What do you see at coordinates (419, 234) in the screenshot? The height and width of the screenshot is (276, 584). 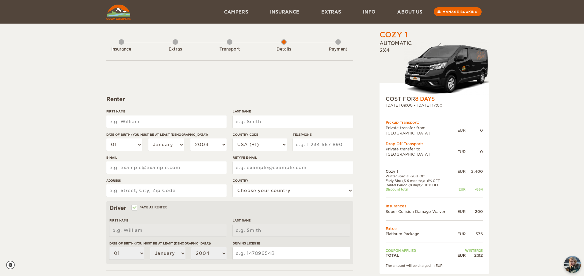 I see `td: Platinum Package` at bounding box center [419, 234].